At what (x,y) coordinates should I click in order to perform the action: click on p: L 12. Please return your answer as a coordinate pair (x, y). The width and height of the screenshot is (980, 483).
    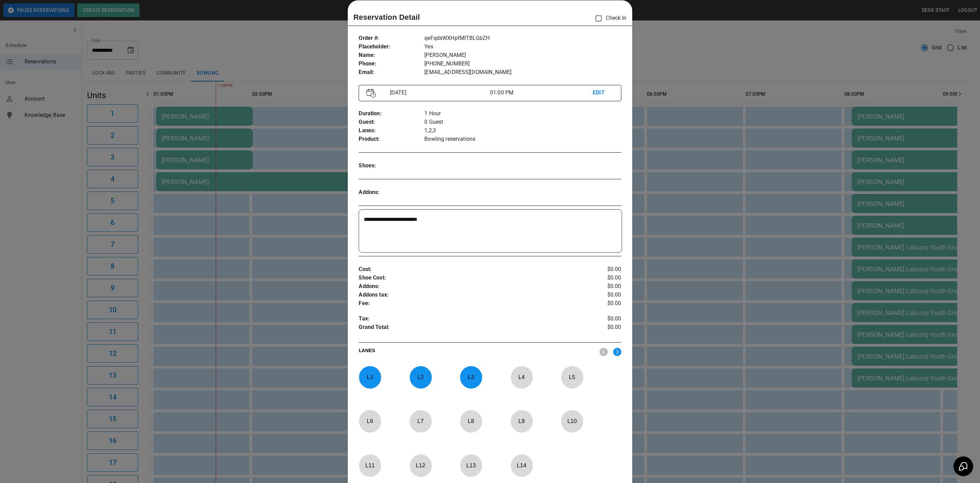
    Looking at the image, I should click on (421, 465).